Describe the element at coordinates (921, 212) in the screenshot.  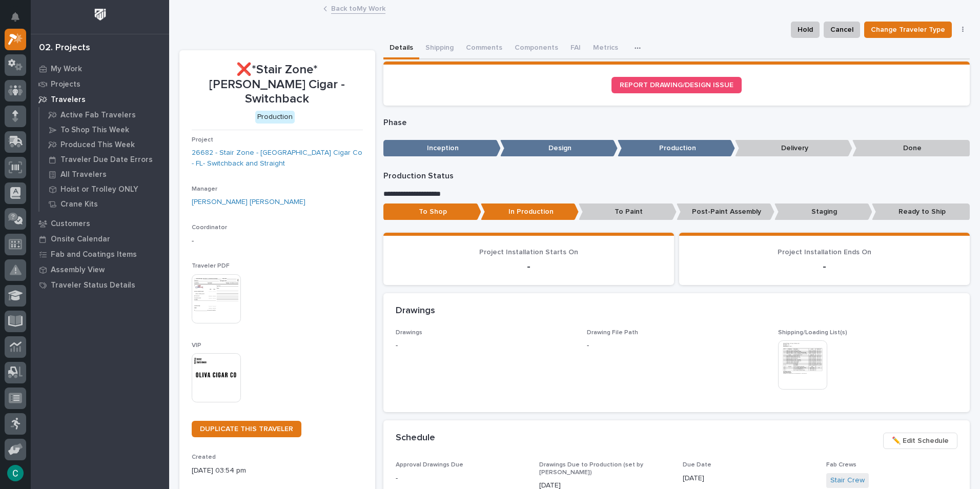
I see `p: Ready to Ship` at that location.